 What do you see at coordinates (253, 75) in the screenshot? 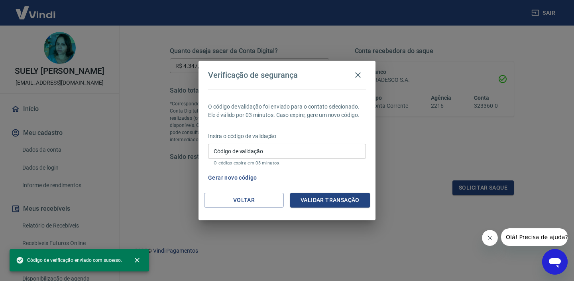
I see `h4: Verificação de segurança` at bounding box center [253, 75].